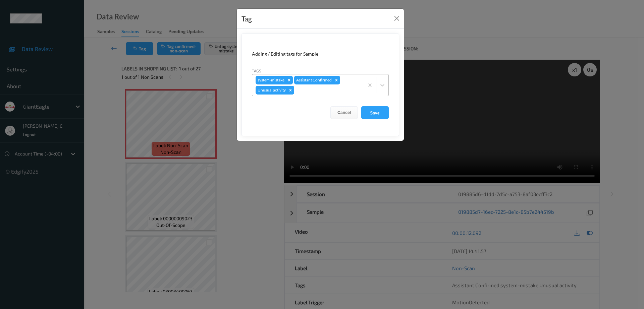 This screenshot has height=309, width=644. What do you see at coordinates (375, 112) in the screenshot?
I see `button: Save` at bounding box center [375, 112].